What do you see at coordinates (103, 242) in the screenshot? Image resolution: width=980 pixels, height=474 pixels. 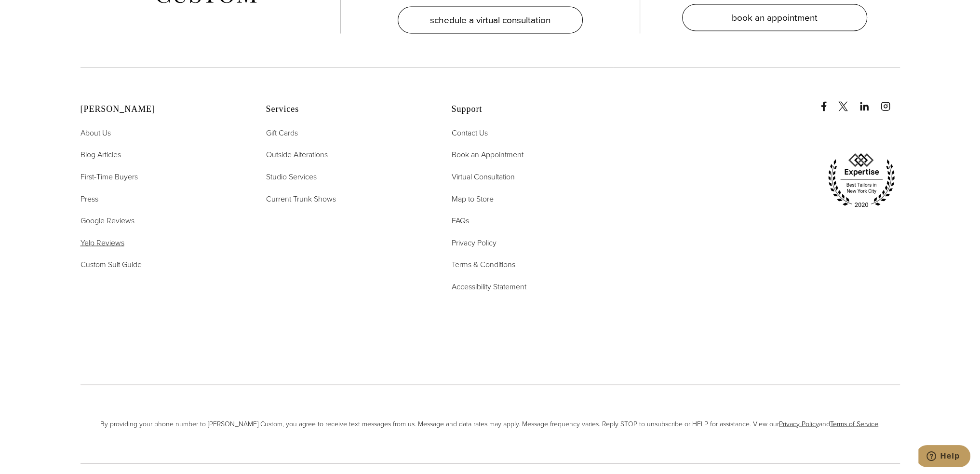 I see `span: Yelp Reviews` at bounding box center [103, 242].